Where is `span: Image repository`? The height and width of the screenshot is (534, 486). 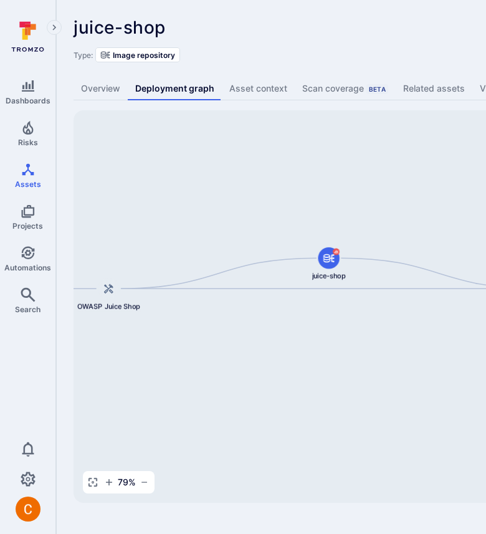
span: Image repository is located at coordinates (144, 55).